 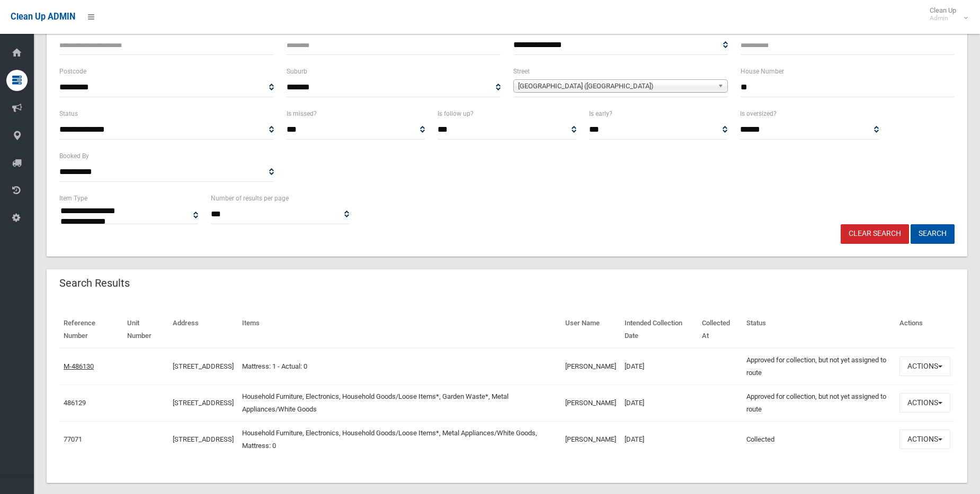 I want to click on label: Is missed?, so click(x=301, y=114).